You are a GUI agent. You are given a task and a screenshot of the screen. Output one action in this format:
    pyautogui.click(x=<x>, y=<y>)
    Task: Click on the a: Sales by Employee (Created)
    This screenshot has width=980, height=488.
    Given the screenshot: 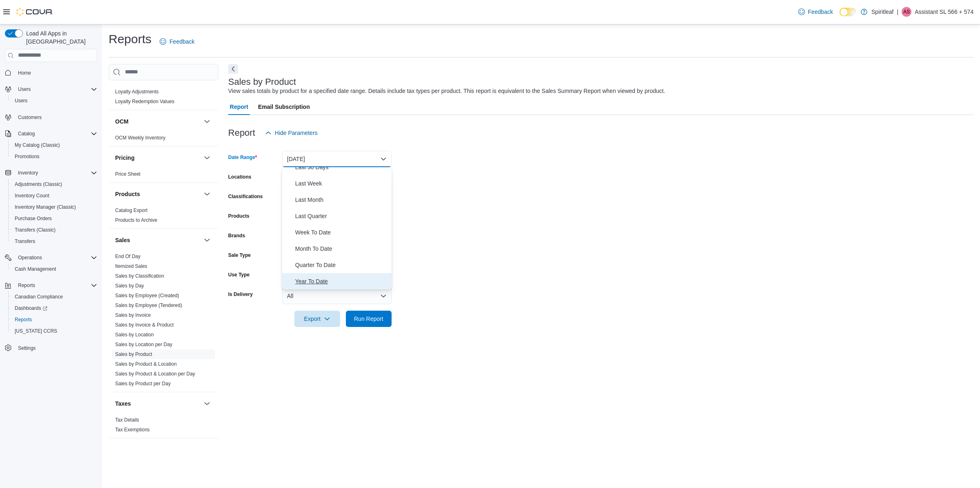 What is the action you would take?
    pyautogui.click(x=147, y=296)
    